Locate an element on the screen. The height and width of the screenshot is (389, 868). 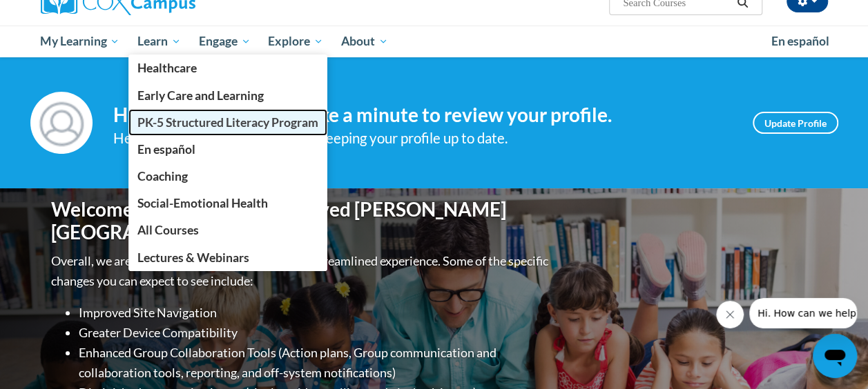
span: Coaching is located at coordinates (162, 176).